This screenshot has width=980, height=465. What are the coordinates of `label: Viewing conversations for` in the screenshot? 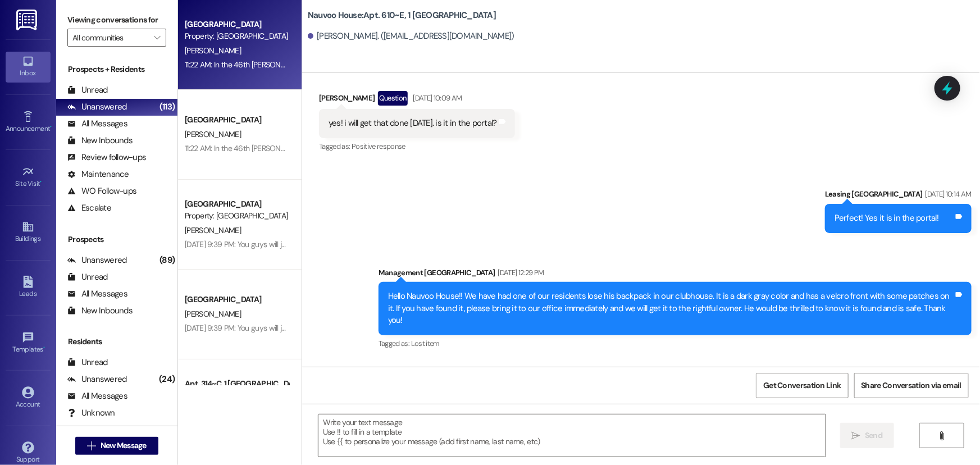 It's located at (117, 20).